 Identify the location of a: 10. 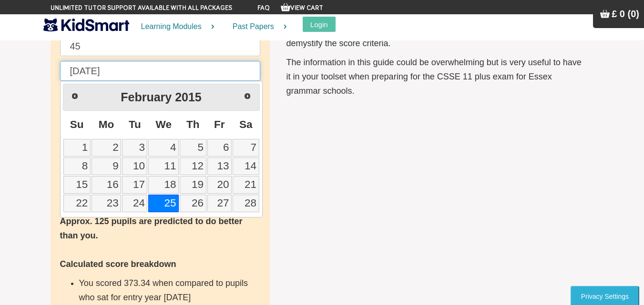
(135, 167).